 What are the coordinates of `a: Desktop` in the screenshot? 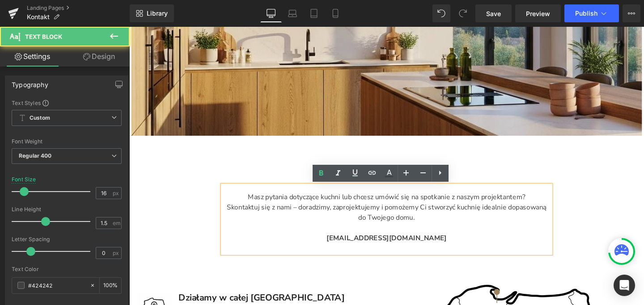 It's located at (271, 13).